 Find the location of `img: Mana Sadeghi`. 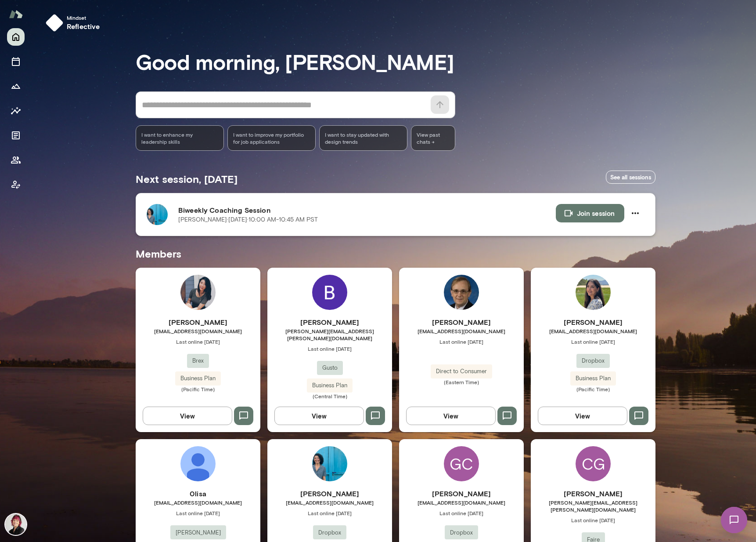

img: Mana Sadeghi is located at coordinates (593, 292).